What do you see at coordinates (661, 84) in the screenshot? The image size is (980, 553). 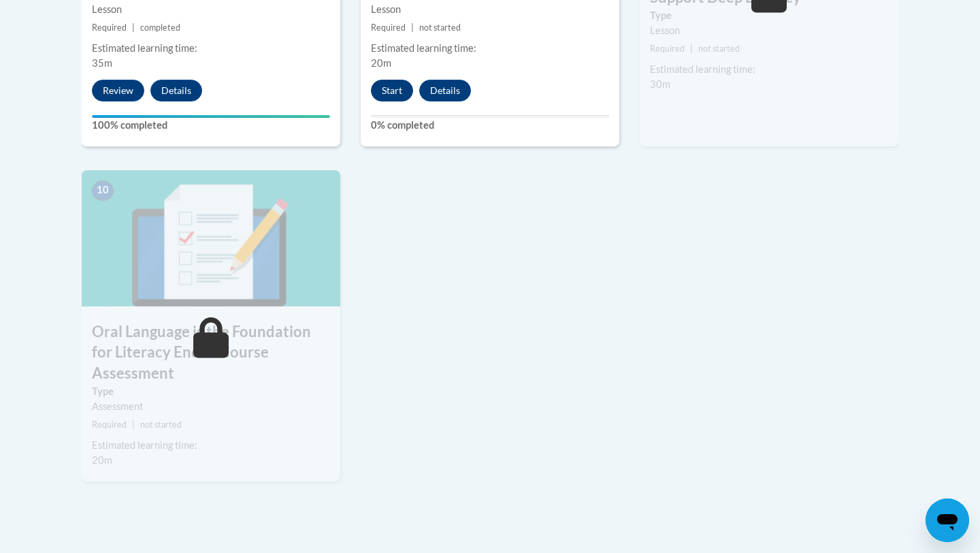 I see `span: 30m` at bounding box center [661, 84].